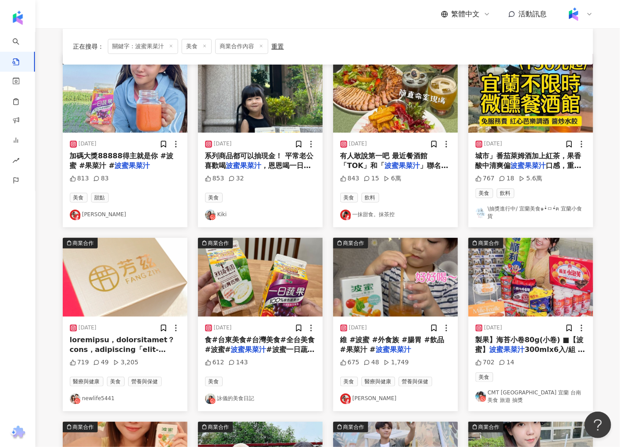 This screenshot has width=620, height=447. Describe the element at coordinates (259, 160) in the screenshot. I see `span: 系列商品都可以抽現金！ 平常老公喜歡喝` at that location.